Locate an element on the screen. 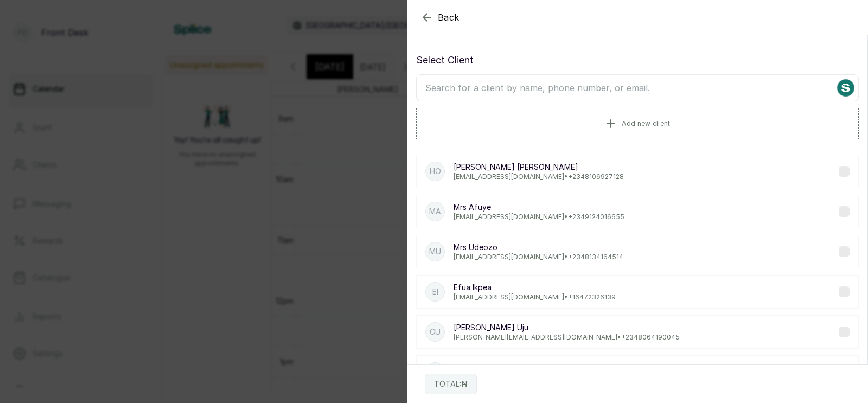 This screenshot has height=403, width=868. button: Back is located at coordinates (440, 17).